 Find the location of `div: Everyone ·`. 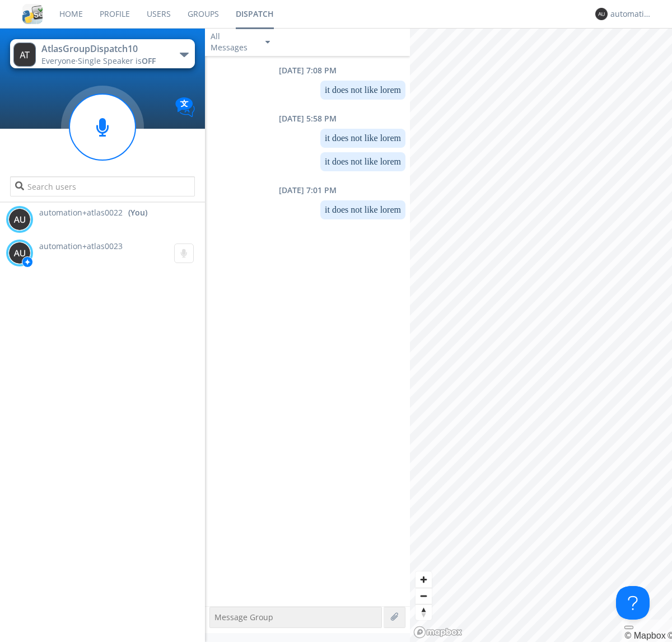

div: Everyone · is located at coordinates (104, 61).